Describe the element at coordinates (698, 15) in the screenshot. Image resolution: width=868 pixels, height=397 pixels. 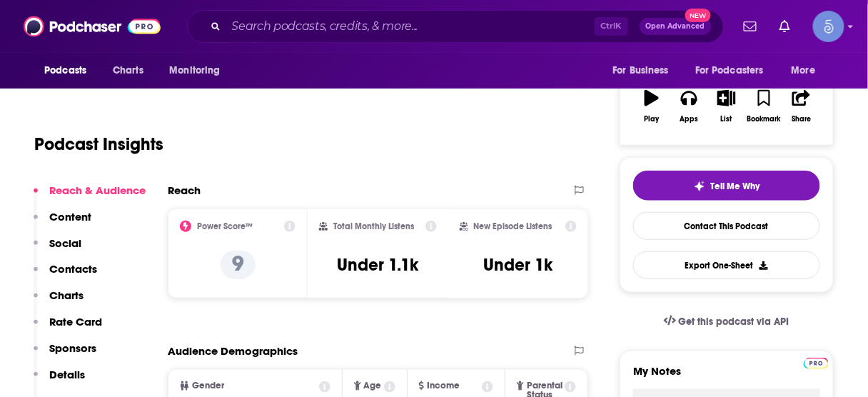
I see `span: New` at that location.